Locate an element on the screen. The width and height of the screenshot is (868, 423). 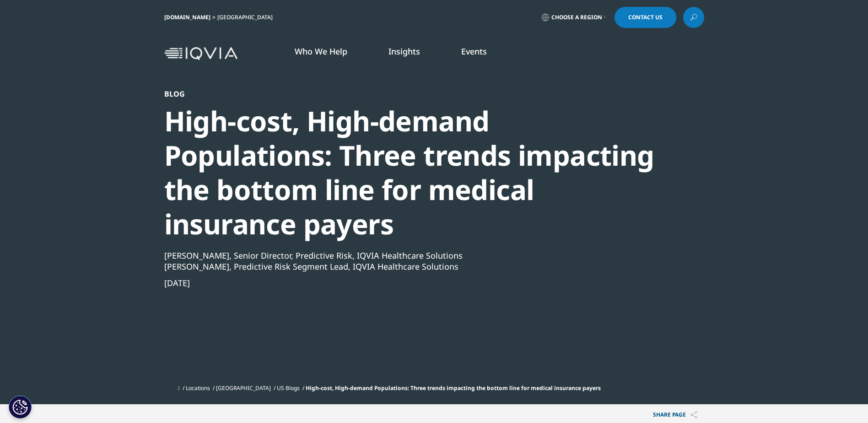
span: Contact Us is located at coordinates (645, 17).